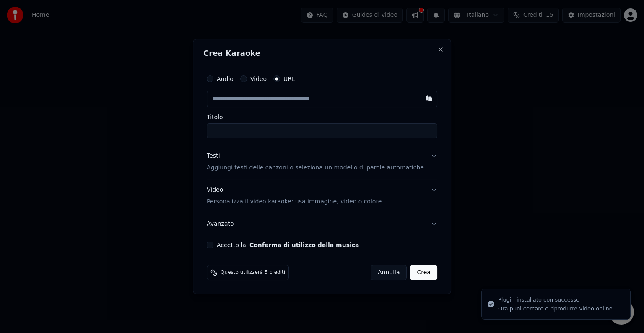 The image size is (644, 333). What do you see at coordinates (322, 162) in the screenshot?
I see `button: TestiAggiungi testi delle canzoni o seleziona un modello di parole automatiche` at bounding box center [322, 162].